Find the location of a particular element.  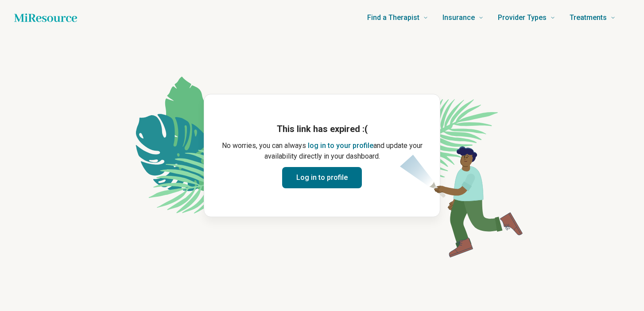

button: Log in to profile is located at coordinates (322, 177).